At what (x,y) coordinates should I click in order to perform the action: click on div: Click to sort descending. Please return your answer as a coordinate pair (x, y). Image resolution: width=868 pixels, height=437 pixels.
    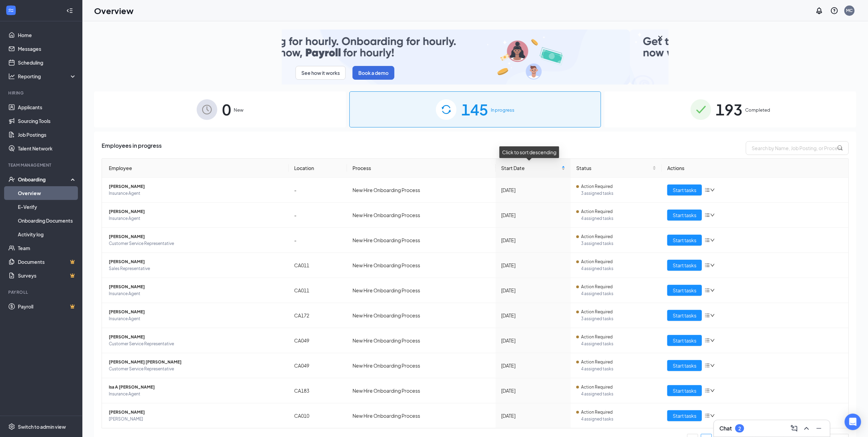
    Looking at the image, I should click on (530, 152).